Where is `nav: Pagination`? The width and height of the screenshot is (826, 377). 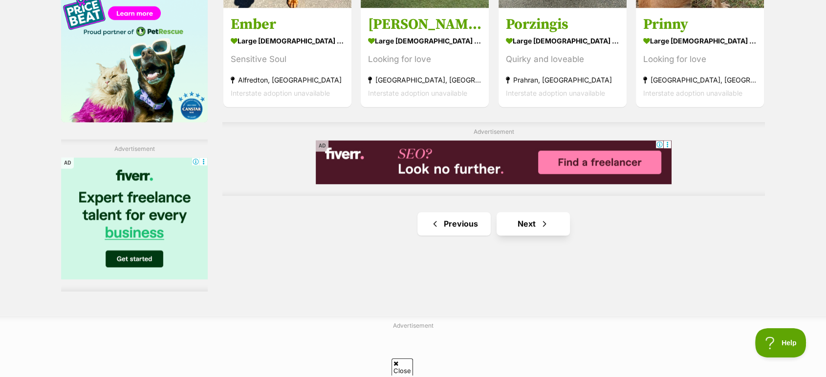
nav: Pagination is located at coordinates (493, 224).